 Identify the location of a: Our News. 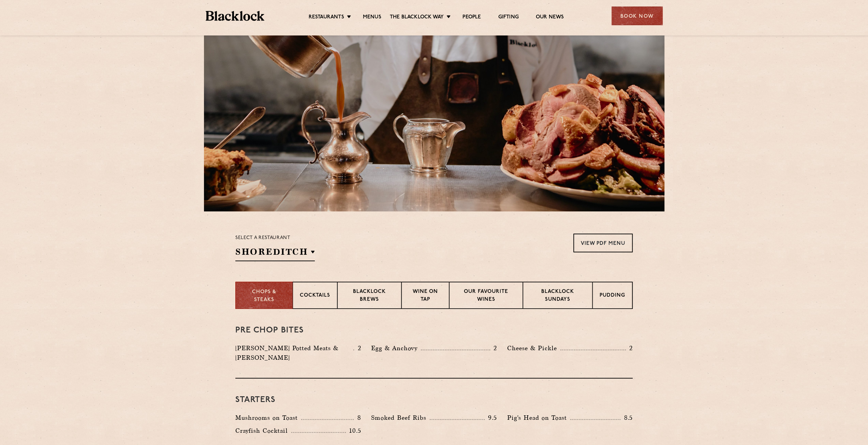
(550, 18).